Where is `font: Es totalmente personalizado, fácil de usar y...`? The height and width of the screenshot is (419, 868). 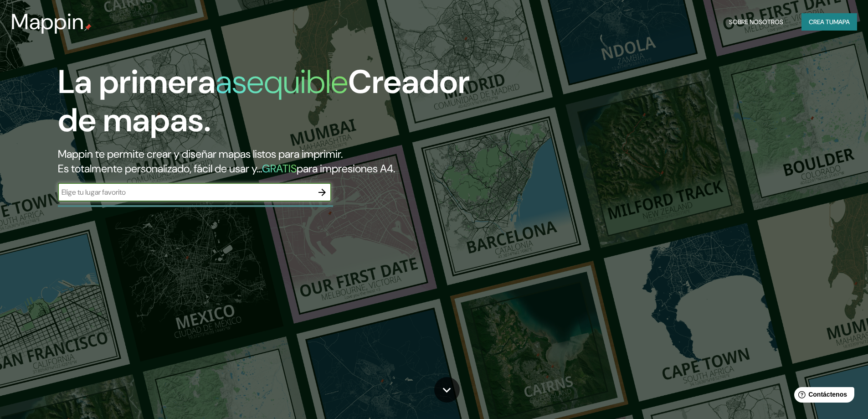 font: Es totalmente personalizado, fácil de usar y... is located at coordinates (160, 168).